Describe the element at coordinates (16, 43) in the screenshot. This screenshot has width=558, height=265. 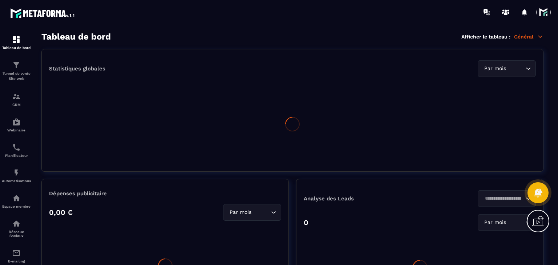
I see `a: formationformationTableau de bord` at that location.